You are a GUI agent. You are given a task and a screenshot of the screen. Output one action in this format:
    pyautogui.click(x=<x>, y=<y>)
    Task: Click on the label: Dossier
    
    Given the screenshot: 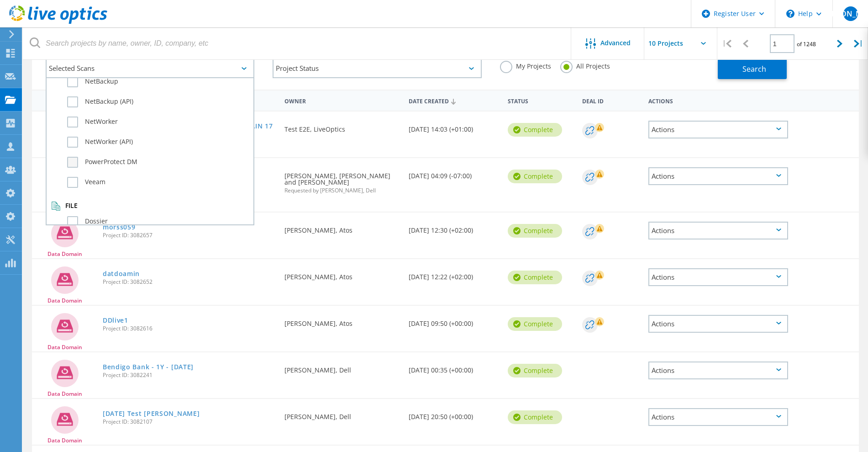 What is the action you would take?
    pyautogui.click(x=158, y=222)
    